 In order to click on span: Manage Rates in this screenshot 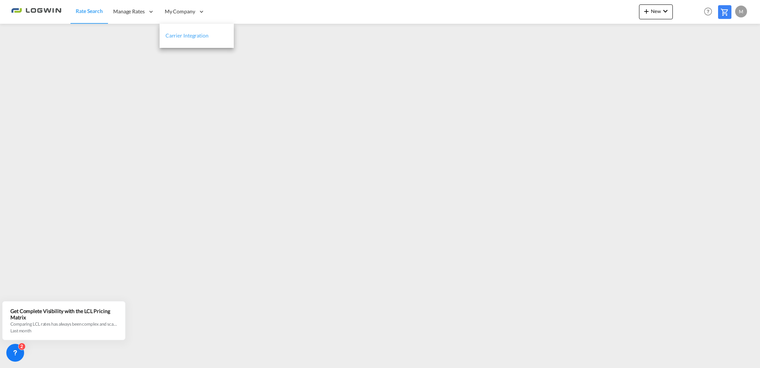, I will do `click(129, 12)`.